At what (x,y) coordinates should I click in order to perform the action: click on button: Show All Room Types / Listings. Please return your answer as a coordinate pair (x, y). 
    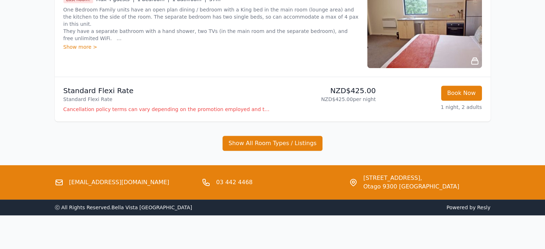
    Looking at the image, I should click on (273, 143).